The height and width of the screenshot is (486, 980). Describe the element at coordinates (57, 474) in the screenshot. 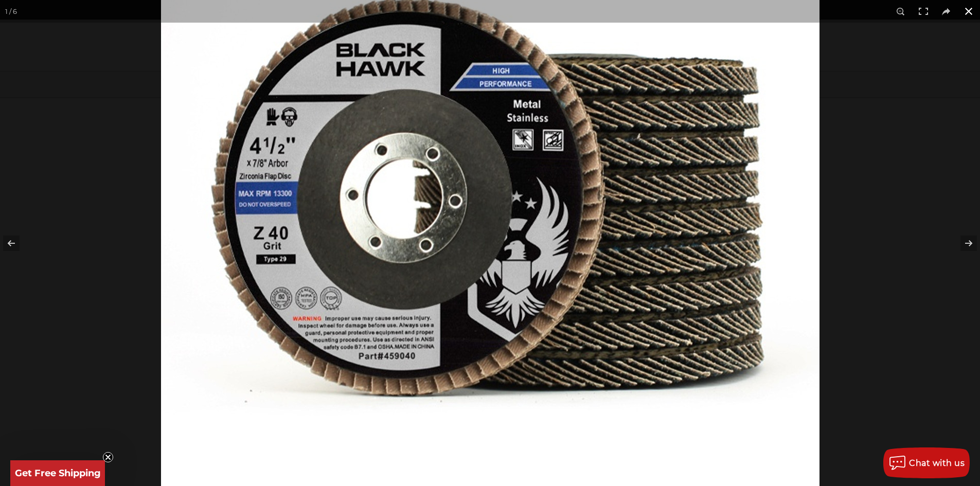

I see `div: Get Free ShippingClose teaser` at that location.